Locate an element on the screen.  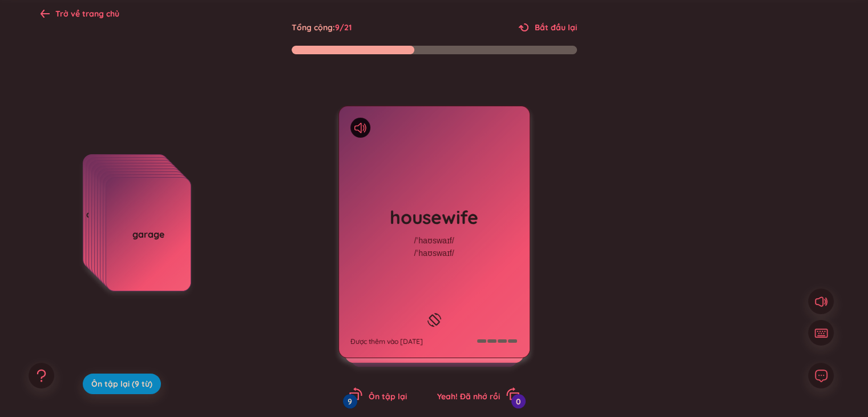
span: question is located at coordinates (41, 376).